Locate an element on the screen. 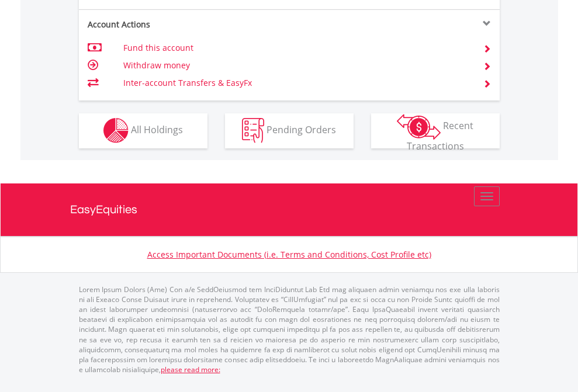 Image resolution: width=578 pixels, height=392 pixels. td: Fund this account is located at coordinates (295, 48).